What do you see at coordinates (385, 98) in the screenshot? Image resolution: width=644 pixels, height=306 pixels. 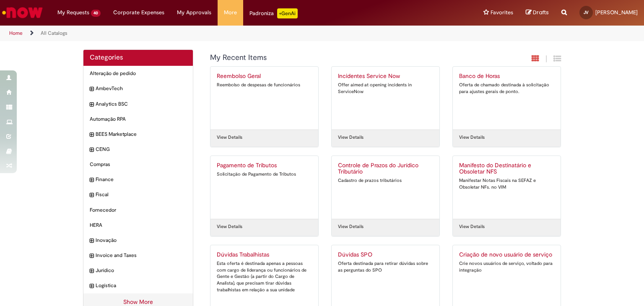 I see `a: Incidentes Service Now Offer aimed at opening incidents in ServiceNow` at bounding box center [385, 98].